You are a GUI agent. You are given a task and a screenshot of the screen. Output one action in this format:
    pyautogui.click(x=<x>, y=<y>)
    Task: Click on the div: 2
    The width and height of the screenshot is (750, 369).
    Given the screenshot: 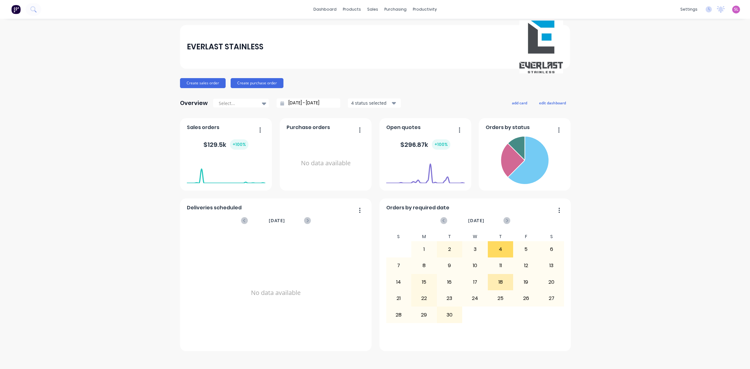 What is the action you would take?
    pyautogui.click(x=450, y=249)
    